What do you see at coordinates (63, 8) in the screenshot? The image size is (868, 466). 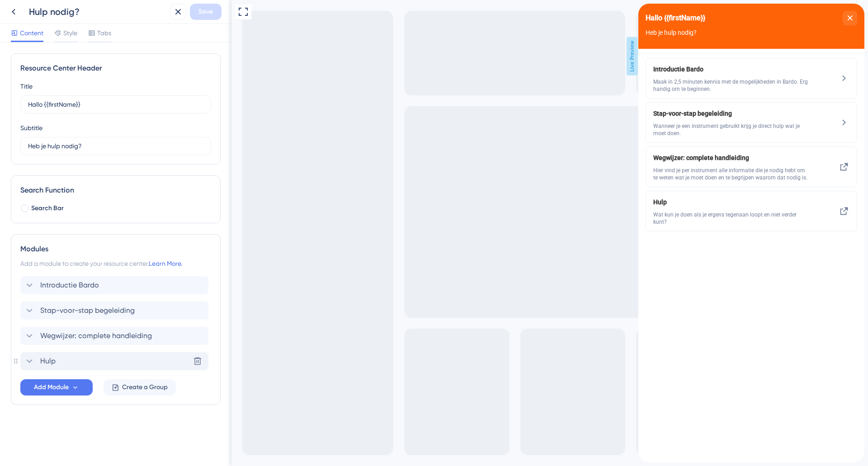 I see `div: 3` at bounding box center [63, 8].